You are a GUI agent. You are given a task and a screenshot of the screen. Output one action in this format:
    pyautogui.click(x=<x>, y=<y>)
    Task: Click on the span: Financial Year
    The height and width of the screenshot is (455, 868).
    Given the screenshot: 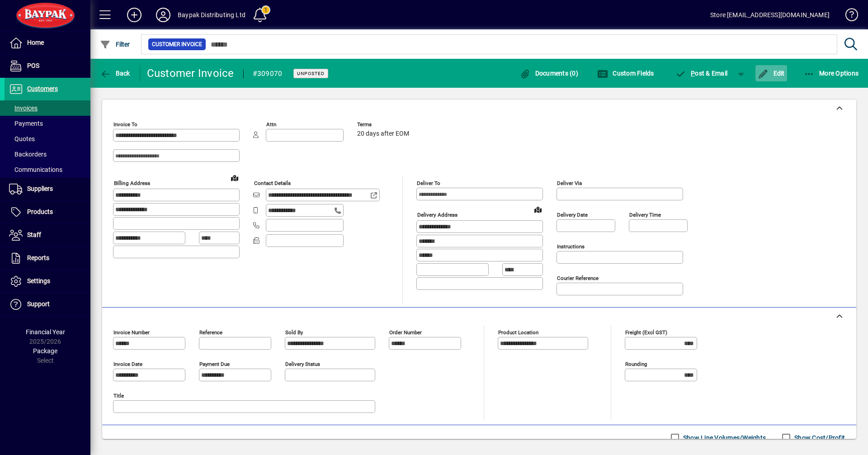 What is the action you would take?
    pyautogui.click(x=45, y=332)
    